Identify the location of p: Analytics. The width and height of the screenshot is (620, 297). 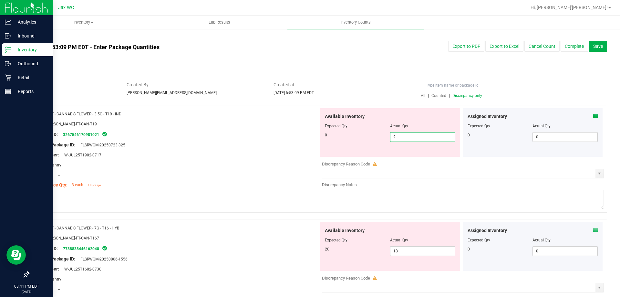
(31, 22).